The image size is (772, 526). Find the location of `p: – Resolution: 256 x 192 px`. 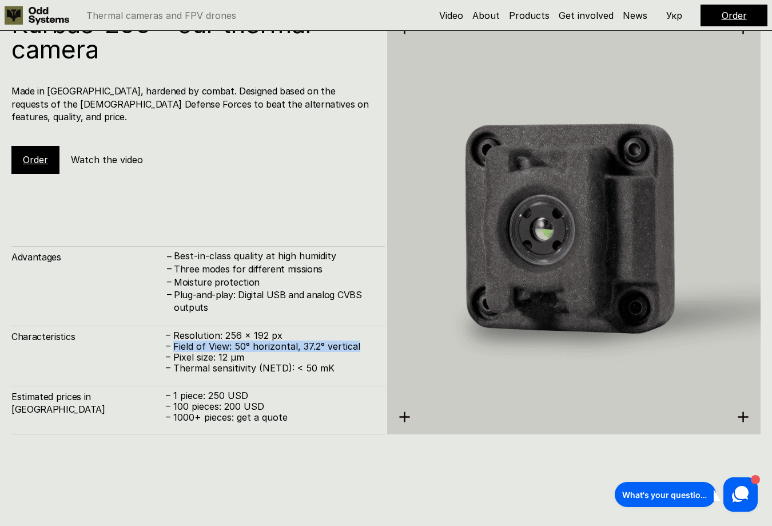

p: – Resolution: 256 x 192 px is located at coordinates (270, 335).